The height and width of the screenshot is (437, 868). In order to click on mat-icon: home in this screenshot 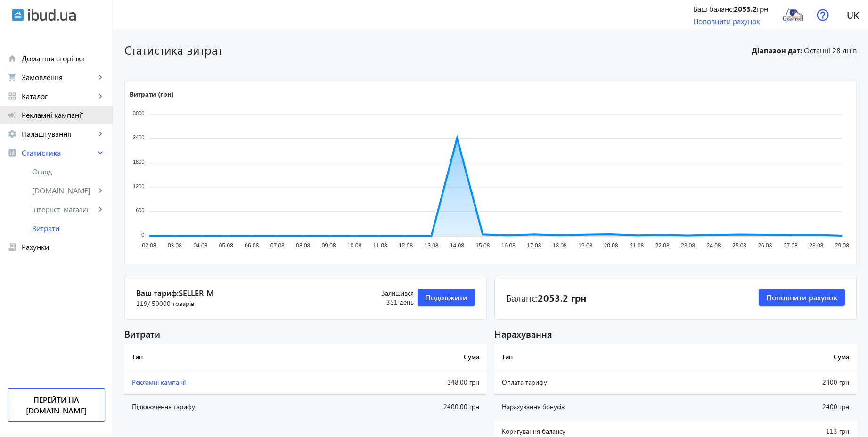, I will do `click(12, 58)`.